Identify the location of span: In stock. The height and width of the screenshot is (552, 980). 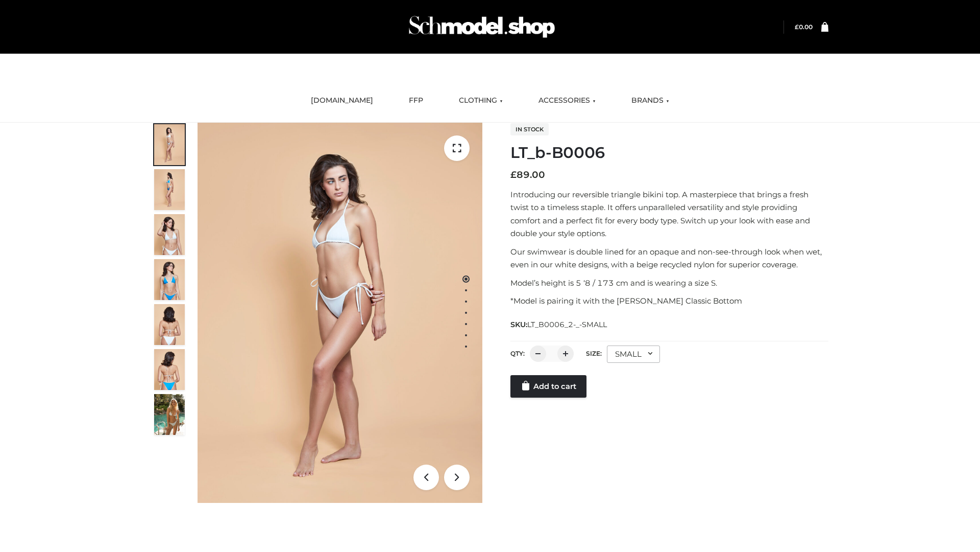
(529, 130).